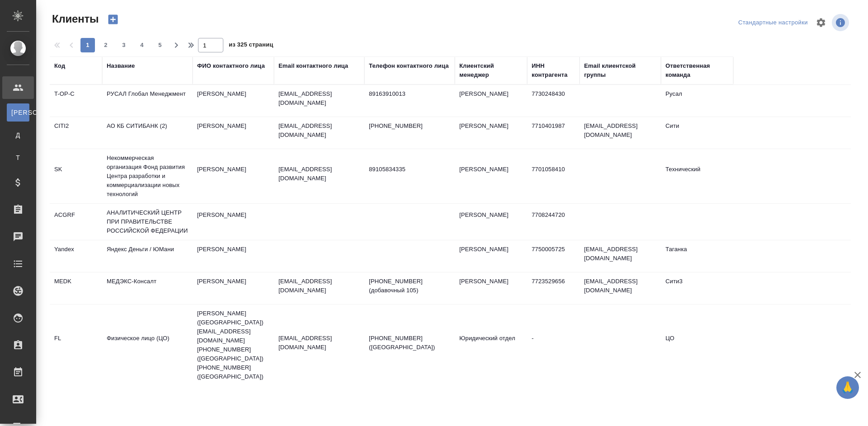 This screenshot has height=426, width=868. What do you see at coordinates (147, 256) in the screenshot?
I see `td: Яндекс Деньги / ЮМани` at bounding box center [147, 256].